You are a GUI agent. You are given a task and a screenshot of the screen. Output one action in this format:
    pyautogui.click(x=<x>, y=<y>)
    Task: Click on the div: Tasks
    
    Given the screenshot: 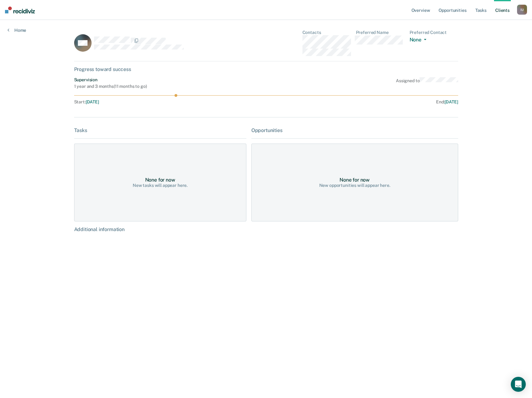 What is the action you would take?
    pyautogui.click(x=160, y=130)
    